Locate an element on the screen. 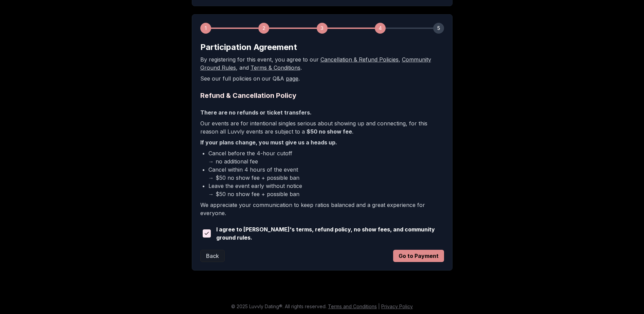 The image size is (644, 314). p: We appreciate your communication to keep ratios balanced and a great experience for everyone. is located at coordinates (322, 209).